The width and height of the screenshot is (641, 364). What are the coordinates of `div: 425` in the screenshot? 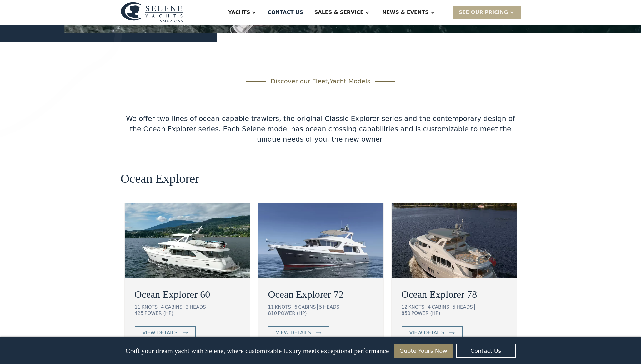 It's located at (139, 314).